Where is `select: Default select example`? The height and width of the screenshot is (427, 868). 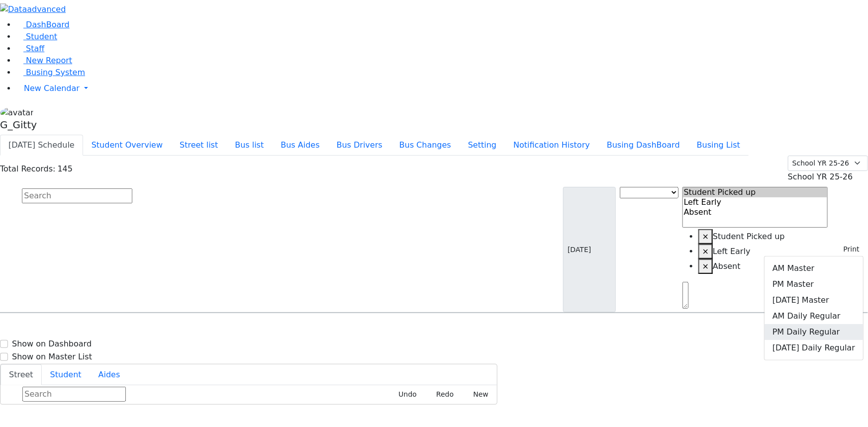
select: Default select example is located at coordinates (828, 163).